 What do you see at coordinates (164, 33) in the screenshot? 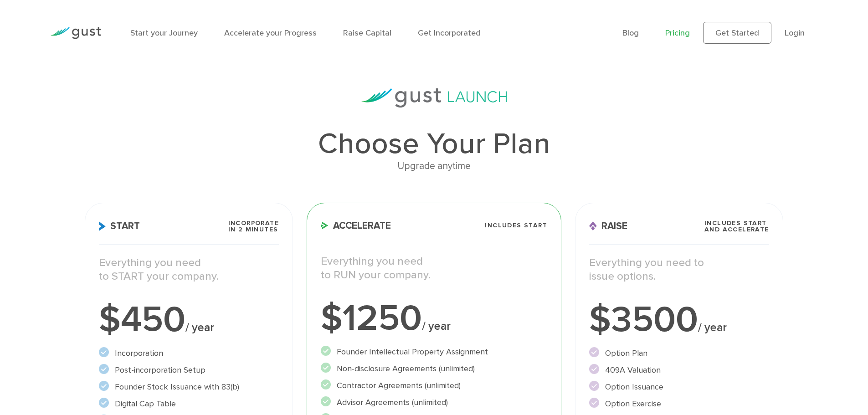
I see `a: Start your Journey` at bounding box center [164, 33].